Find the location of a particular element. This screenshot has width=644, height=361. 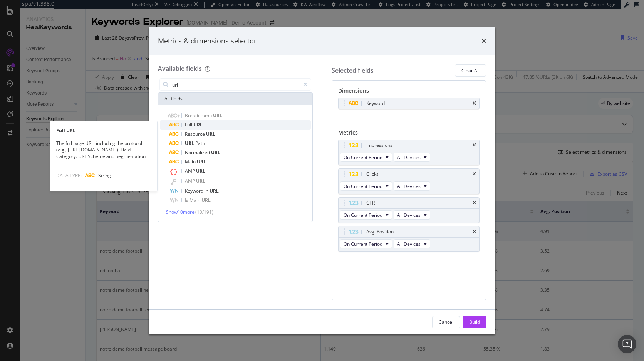

button: Clear All is located at coordinates (470, 70).